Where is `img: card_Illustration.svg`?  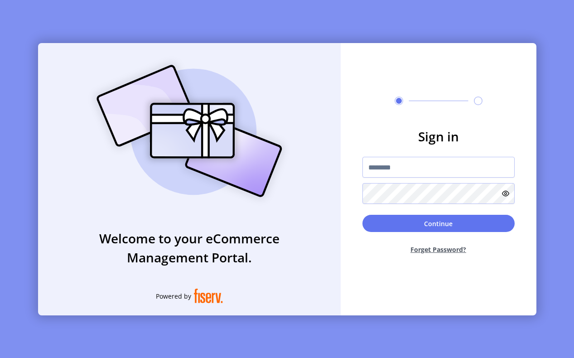 img: card_Illustration.svg is located at coordinates (189, 131).